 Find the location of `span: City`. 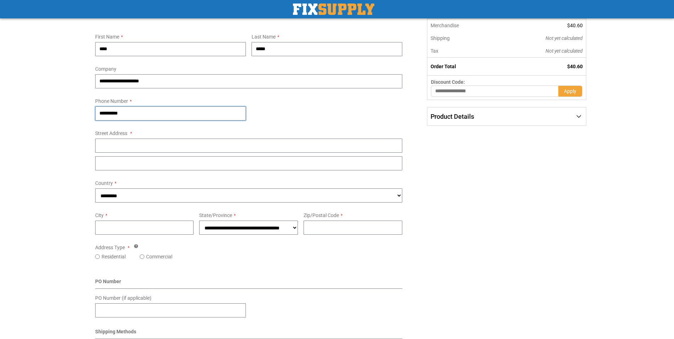

span: City is located at coordinates (99, 216).